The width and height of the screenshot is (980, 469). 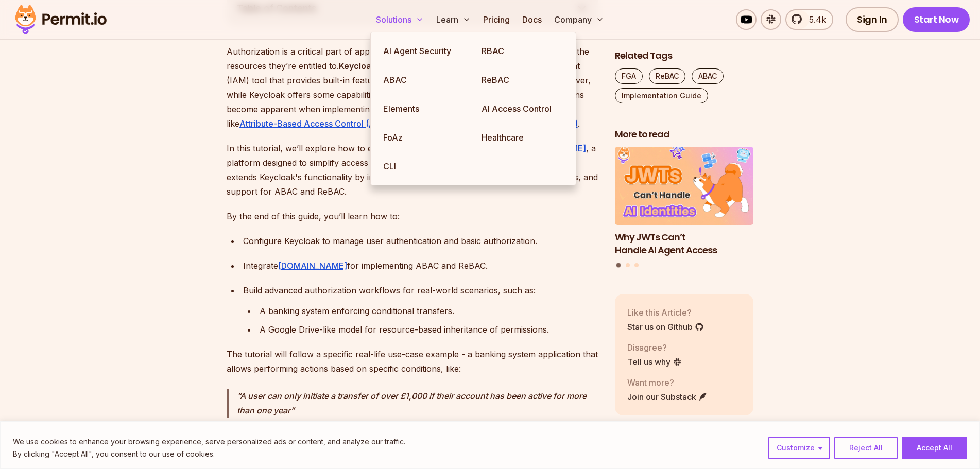 I want to click on div: A banking system enforcing conditional transfers., so click(x=429, y=311).